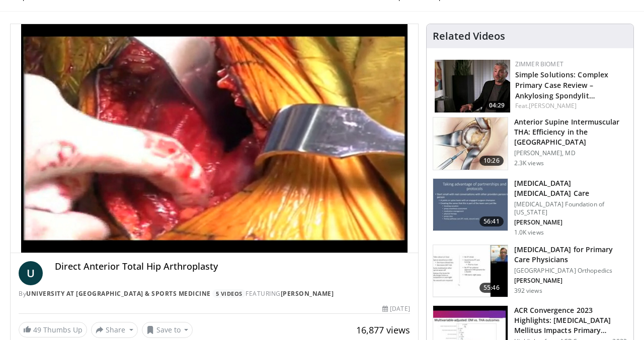  What do you see at coordinates (471, 271) in the screenshot?
I see `img: 93facdba-6005-4fad-812a-1fb629d0644d.150x105_q85_crop-smart_upscale.jpg` at bounding box center [471, 271].